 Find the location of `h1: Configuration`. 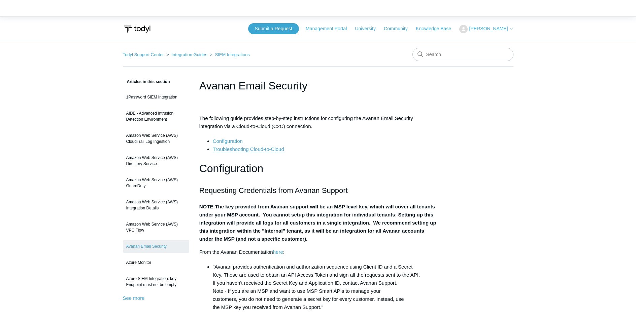

h1: Configuration is located at coordinates (318, 169).